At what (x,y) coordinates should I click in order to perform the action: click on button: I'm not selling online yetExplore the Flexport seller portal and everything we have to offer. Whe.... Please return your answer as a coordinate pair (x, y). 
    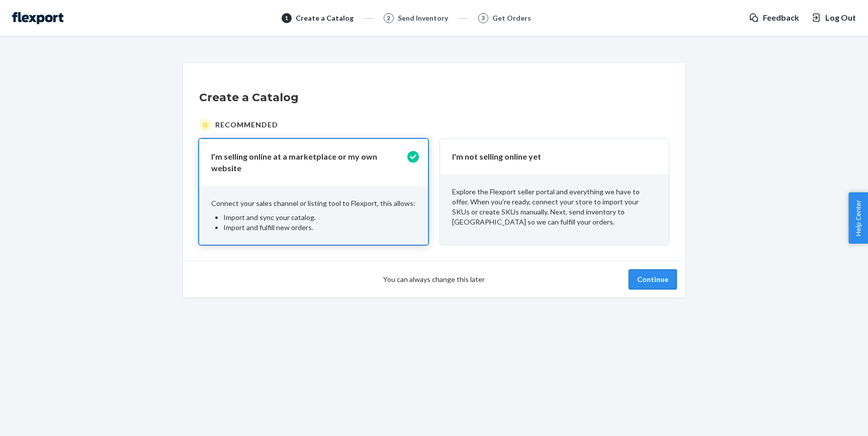
    Looking at the image, I should click on (554, 192).